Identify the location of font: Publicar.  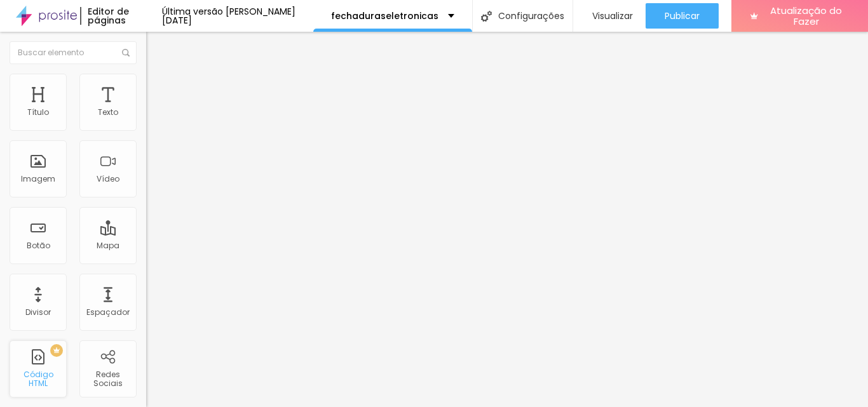
(682, 16).